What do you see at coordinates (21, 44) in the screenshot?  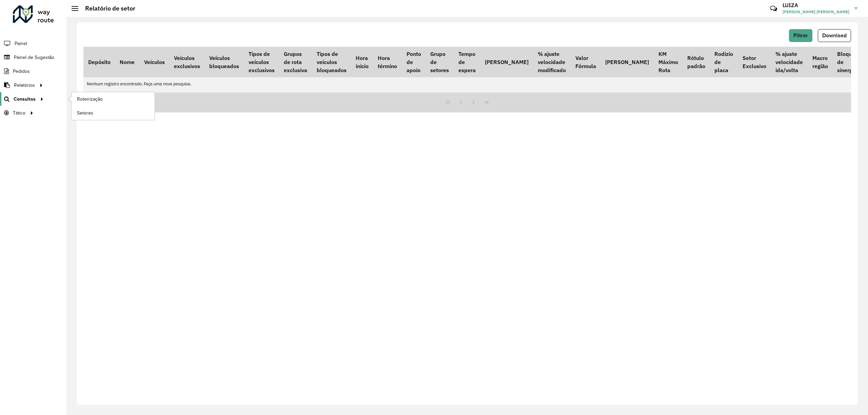 I see `span: Painel` at bounding box center [21, 44].